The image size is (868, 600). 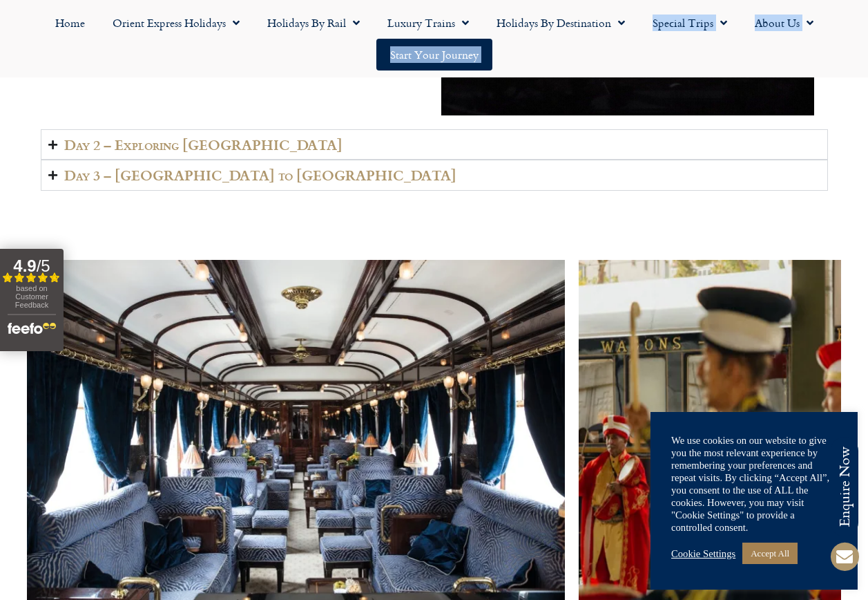 I want to click on a: Special Trips, so click(x=690, y=23).